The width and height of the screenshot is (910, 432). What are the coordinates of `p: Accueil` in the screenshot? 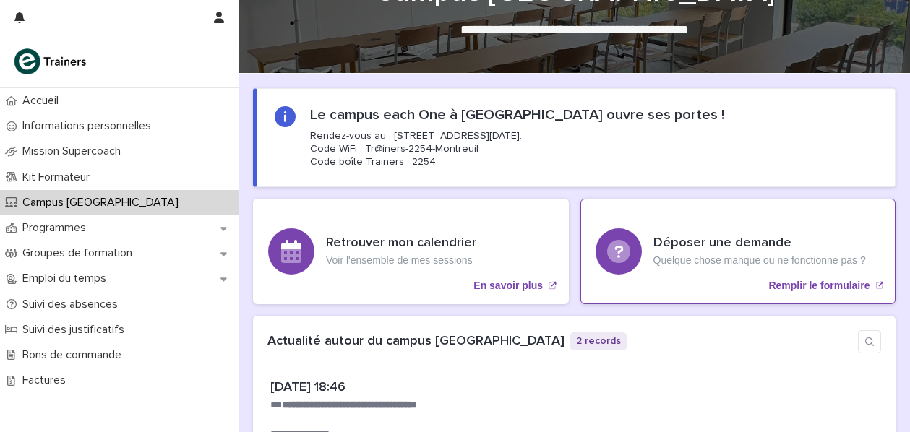 It's located at (43, 100).